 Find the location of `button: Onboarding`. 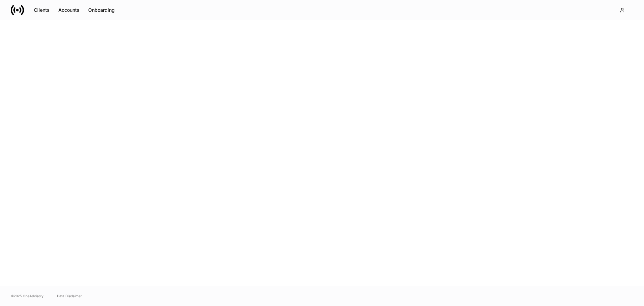

button: Onboarding is located at coordinates (102, 10).